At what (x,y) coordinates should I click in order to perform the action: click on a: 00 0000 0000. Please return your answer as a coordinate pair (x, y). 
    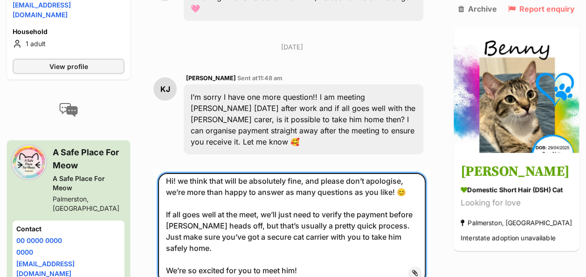
    Looking at the image, I should click on (39, 240).